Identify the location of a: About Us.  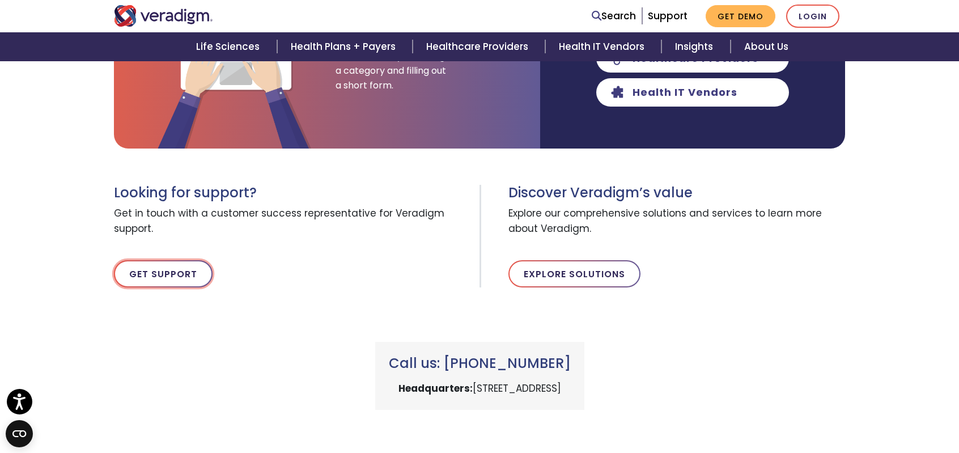
(767, 46).